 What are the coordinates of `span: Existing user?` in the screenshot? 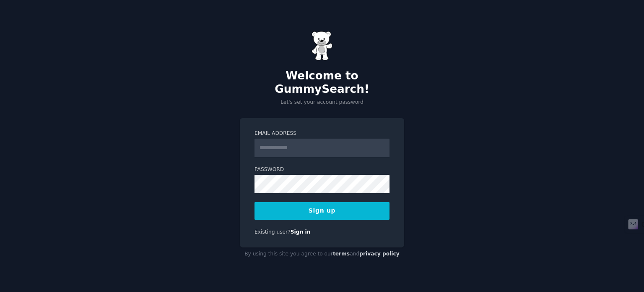 It's located at (272, 232).